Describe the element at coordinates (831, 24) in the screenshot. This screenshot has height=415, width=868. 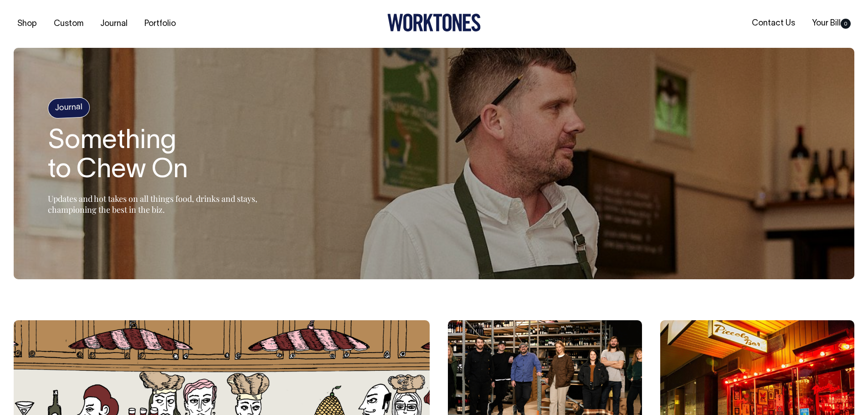
I see `a: Your Bill0` at that location.